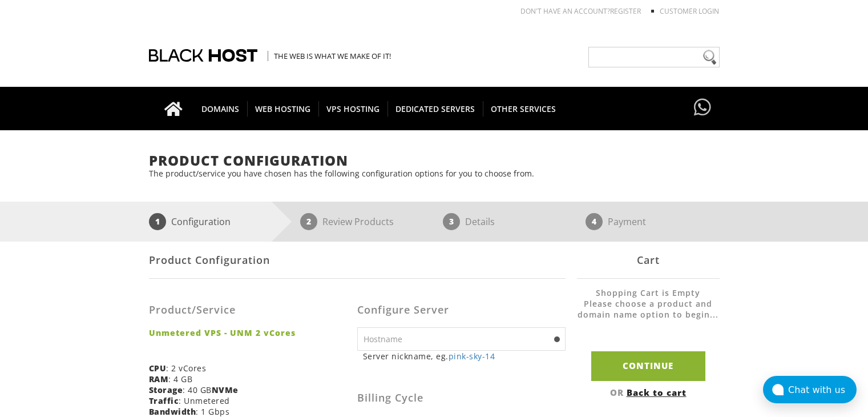  I want to click on strong: Unmetered VPS - UNM 2 vCores, so click(249, 333).